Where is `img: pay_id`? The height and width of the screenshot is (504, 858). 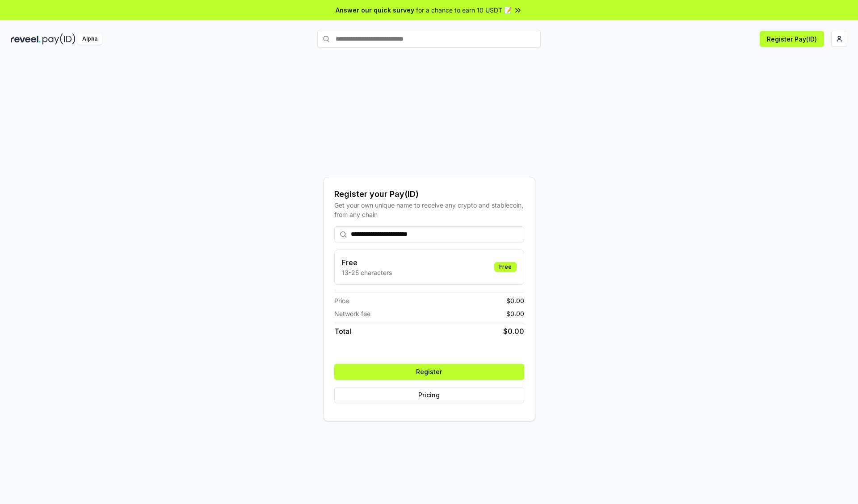
img: pay_id is located at coordinates (59, 39).